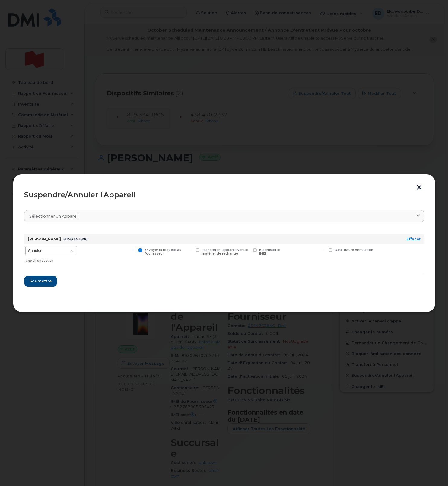 The height and width of the screenshot is (486, 448). What do you see at coordinates (354, 250) in the screenshot?
I see `span: Date future Annulation` at bounding box center [354, 250].